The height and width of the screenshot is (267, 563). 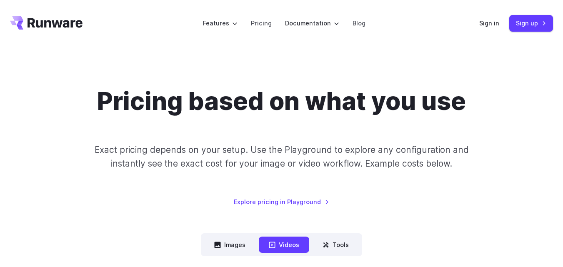 I want to click on a: Explore pricing in Playground, so click(x=282, y=202).